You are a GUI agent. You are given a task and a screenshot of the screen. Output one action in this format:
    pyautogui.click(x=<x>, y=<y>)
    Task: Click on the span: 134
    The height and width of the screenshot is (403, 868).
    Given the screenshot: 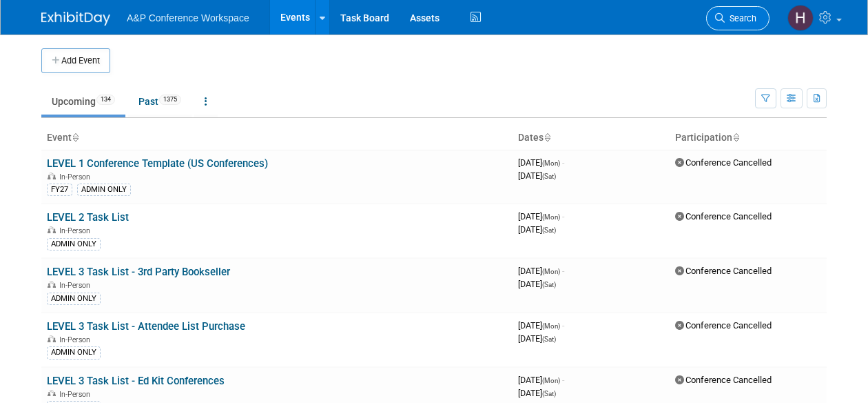 What is the action you would take?
    pyautogui.click(x=105, y=99)
    